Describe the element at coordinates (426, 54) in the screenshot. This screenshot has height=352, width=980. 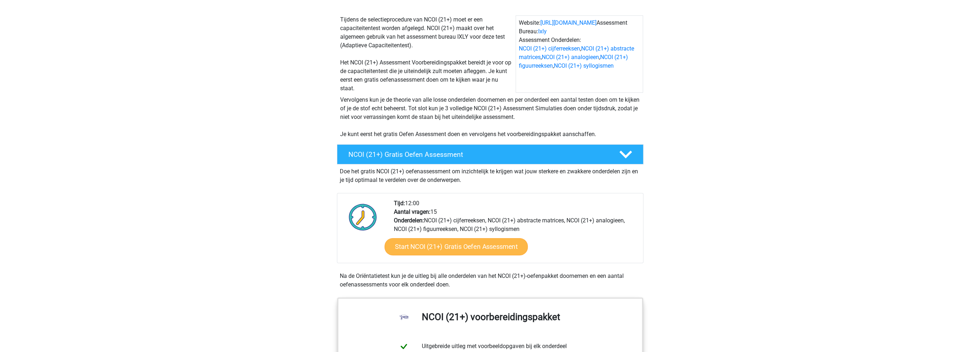
I see `div: Tijdens de selectieprocedure van NCOI (21+) moet er een capaciteitentest worden afgelegd. NCOI (2...` at that location.